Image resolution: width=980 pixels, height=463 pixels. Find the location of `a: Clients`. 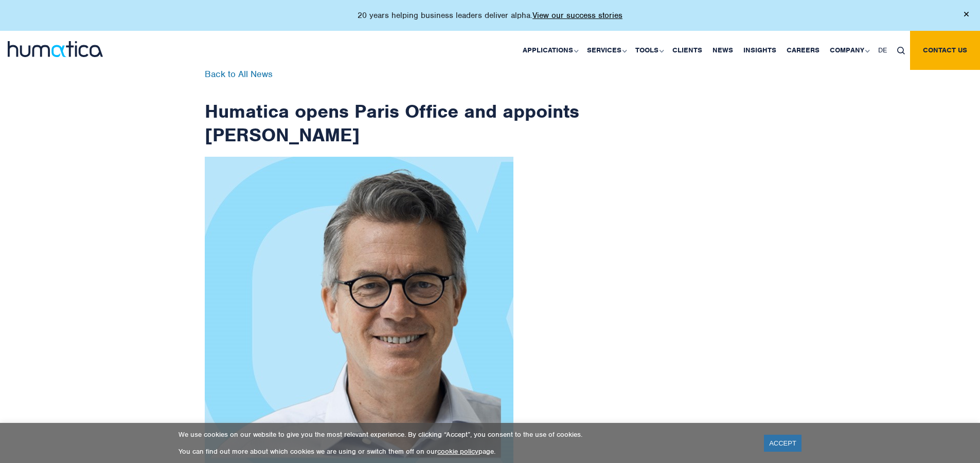

a: Clients is located at coordinates (688, 51).